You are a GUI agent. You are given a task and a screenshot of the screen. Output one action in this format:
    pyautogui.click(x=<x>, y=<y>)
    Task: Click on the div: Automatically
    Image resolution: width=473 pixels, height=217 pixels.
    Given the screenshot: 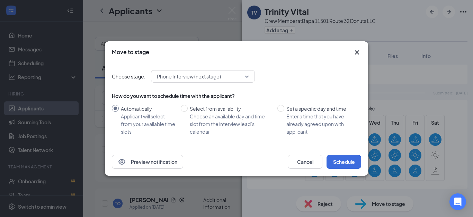 What is the action you would take?
    pyautogui.click(x=148, y=108)
    